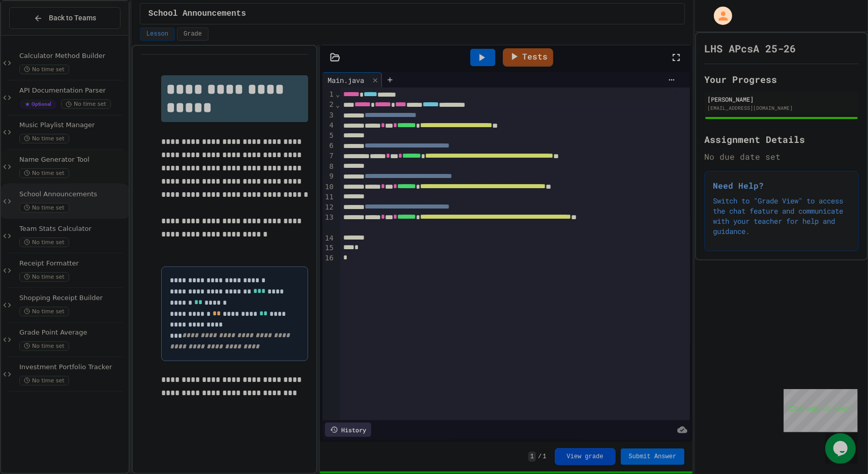  Describe the element at coordinates (193, 35) in the screenshot. I see `button: Grade` at that location.